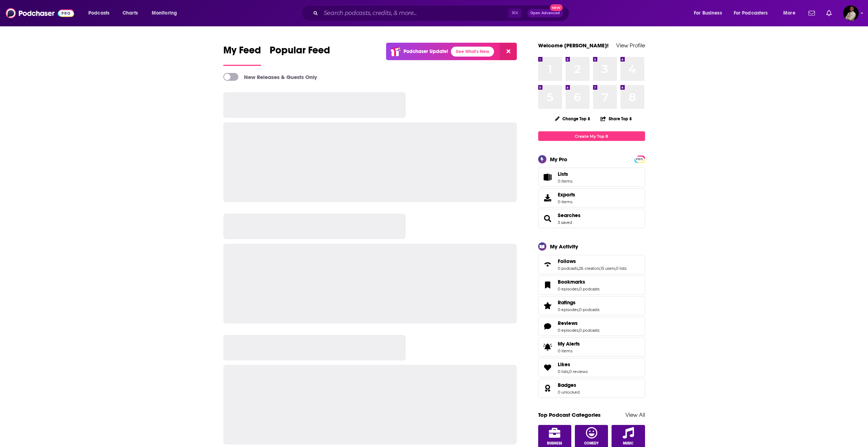  Describe the element at coordinates (515, 13) in the screenshot. I see `span: ⌘ K` at that location.